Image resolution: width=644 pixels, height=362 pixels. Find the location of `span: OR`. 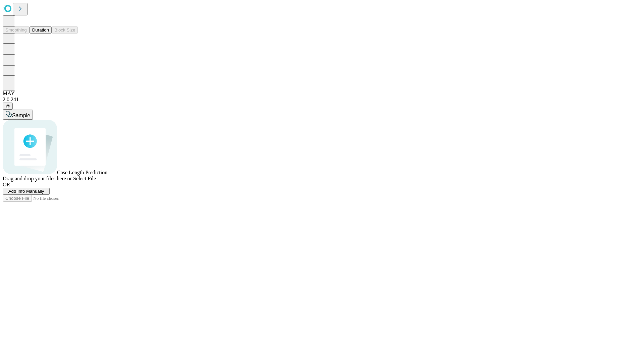

span: OR is located at coordinates (6, 185).